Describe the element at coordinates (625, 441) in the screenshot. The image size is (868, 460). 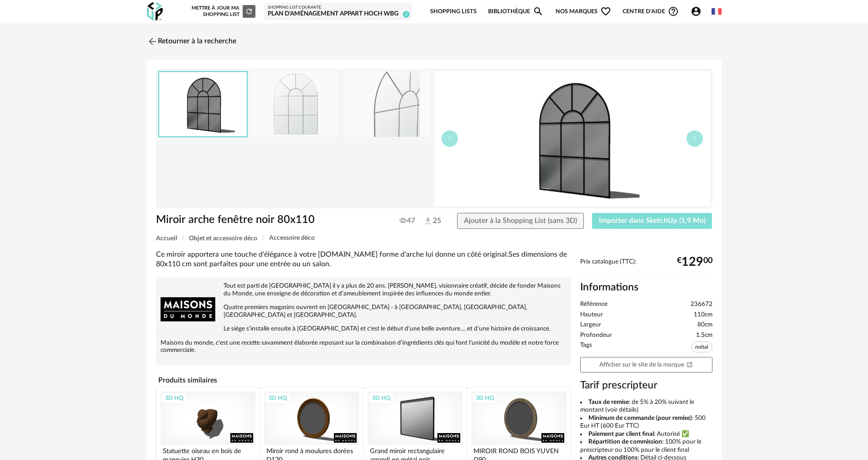
I see `b: Répartition de commission` at that location.